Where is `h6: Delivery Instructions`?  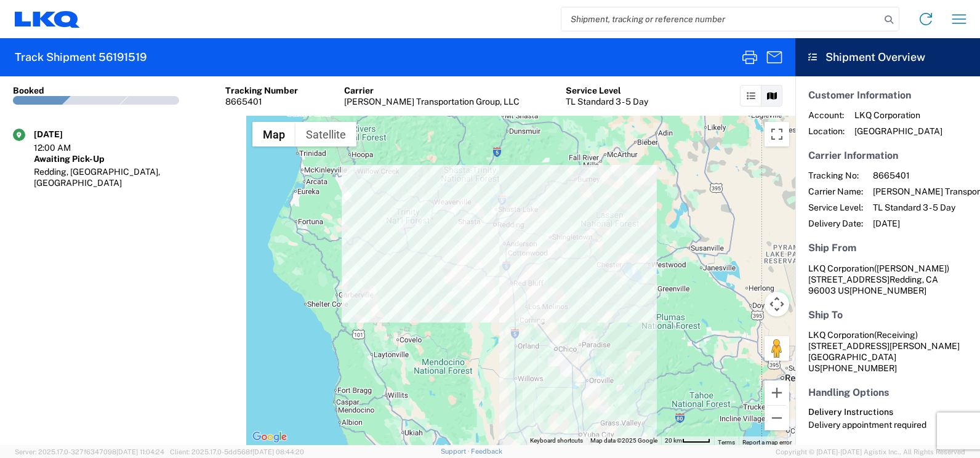 h6: Delivery Instructions is located at coordinates (888, 411).